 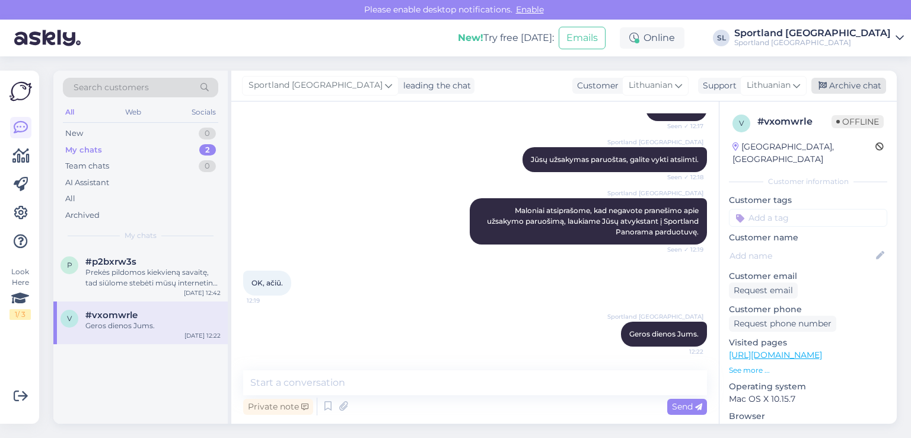 What do you see at coordinates (278, 406) in the screenshot?
I see `div: Private note` at bounding box center [278, 406].